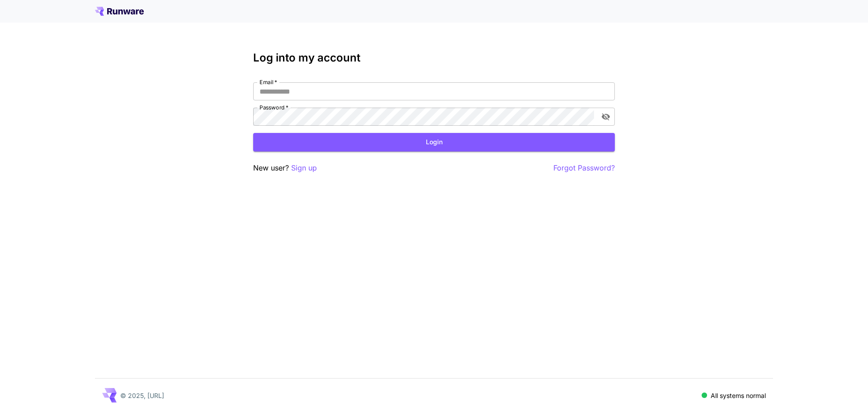  I want to click on p: New user?, so click(285, 168).